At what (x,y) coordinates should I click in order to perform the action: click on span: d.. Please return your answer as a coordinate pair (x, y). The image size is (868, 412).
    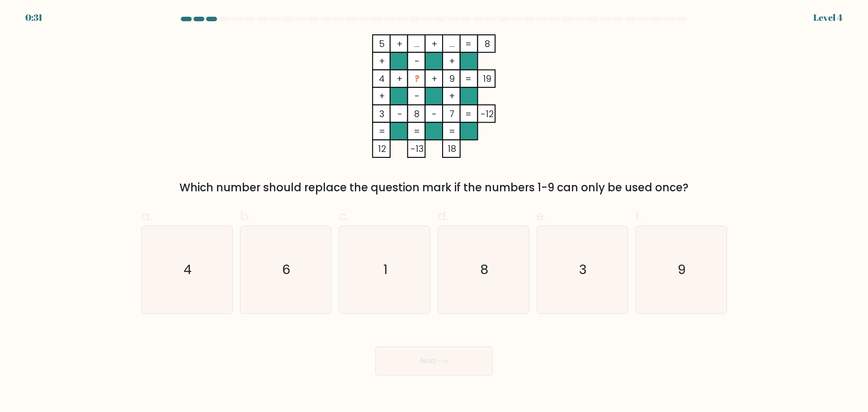
    Looking at the image, I should click on (442, 216).